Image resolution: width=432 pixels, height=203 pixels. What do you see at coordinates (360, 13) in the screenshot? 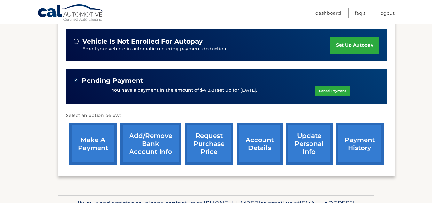
I see `a: FAQ's` at bounding box center [360, 13].